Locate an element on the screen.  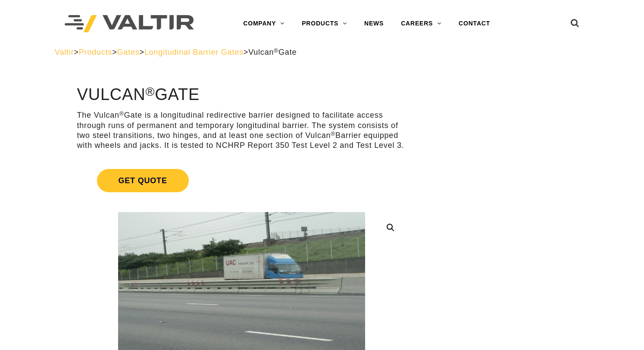
a: Gates is located at coordinates (128, 52).